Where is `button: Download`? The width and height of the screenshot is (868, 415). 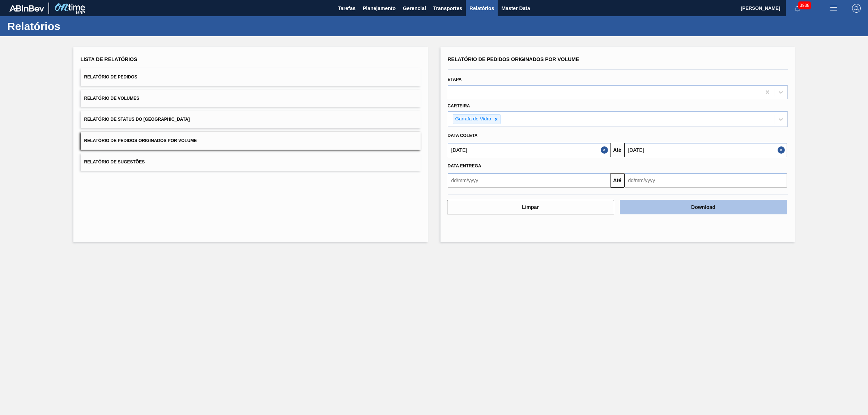 button: Download is located at coordinates (703, 207).